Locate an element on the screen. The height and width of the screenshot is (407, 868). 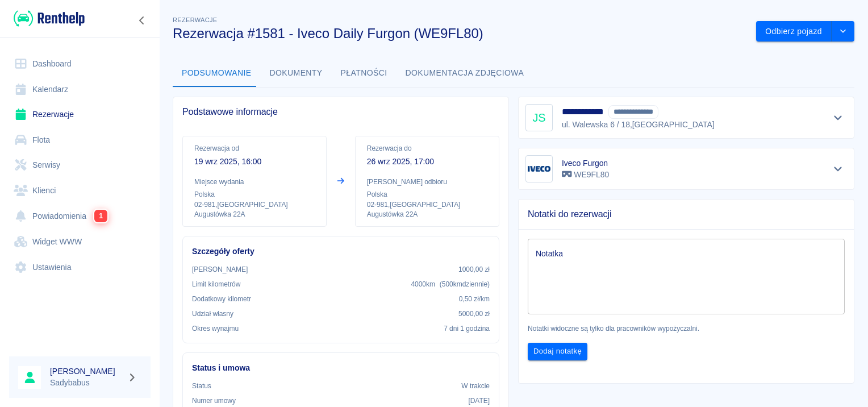
span: Notatki do rezerwacji is located at coordinates (686, 214).